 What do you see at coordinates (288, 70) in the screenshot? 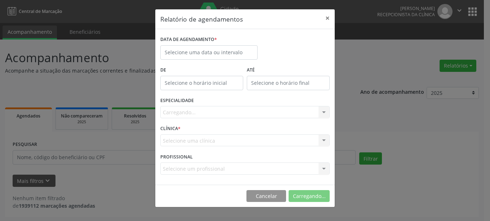
I see `label: ATÉ` at bounding box center [288, 70].